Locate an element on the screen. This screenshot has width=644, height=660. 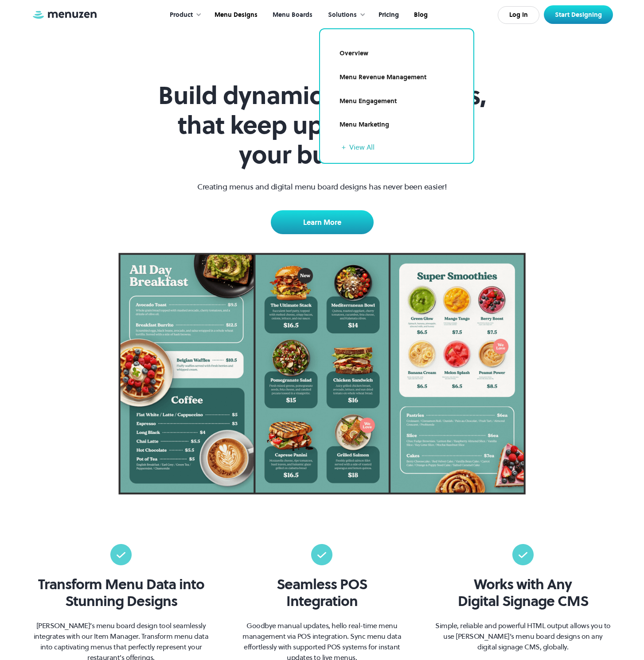
a: Menu Boards is located at coordinates (291, 15).